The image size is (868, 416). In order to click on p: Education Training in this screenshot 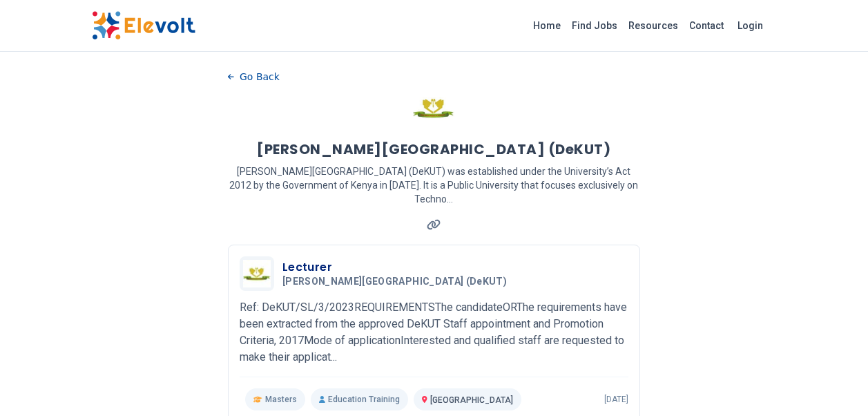, I will do `click(359, 399)`.